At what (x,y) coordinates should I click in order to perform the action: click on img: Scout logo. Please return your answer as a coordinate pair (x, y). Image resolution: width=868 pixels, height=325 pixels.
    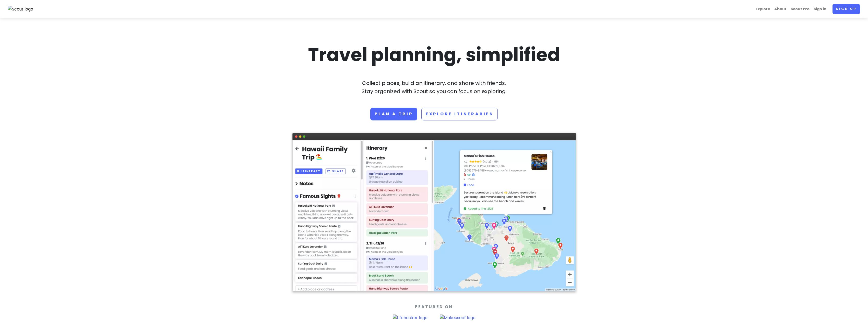
    Looking at the image, I should click on (20, 9).